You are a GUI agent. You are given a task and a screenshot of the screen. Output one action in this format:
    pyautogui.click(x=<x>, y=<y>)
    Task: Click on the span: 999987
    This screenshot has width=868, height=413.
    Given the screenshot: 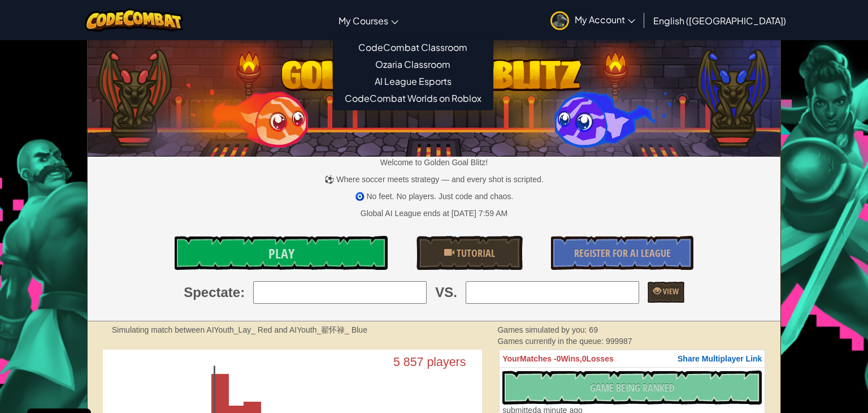 What is the action you would take?
    pyautogui.click(x=618, y=341)
    